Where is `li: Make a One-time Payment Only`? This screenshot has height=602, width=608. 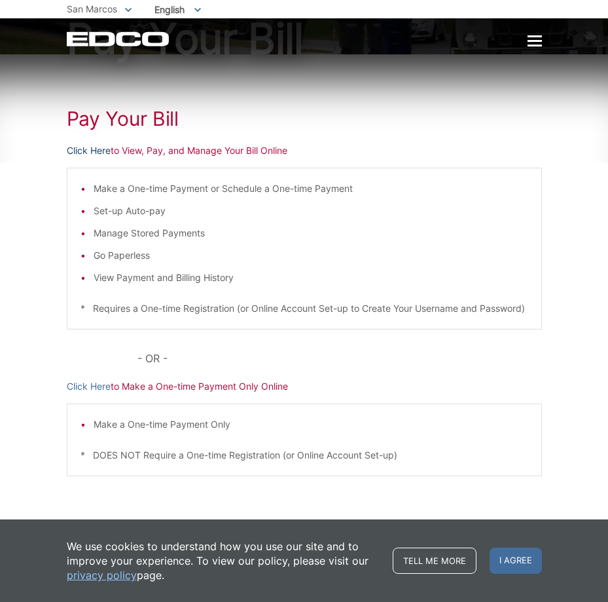 li: Make a One-time Payment Only is located at coordinates (311, 424).